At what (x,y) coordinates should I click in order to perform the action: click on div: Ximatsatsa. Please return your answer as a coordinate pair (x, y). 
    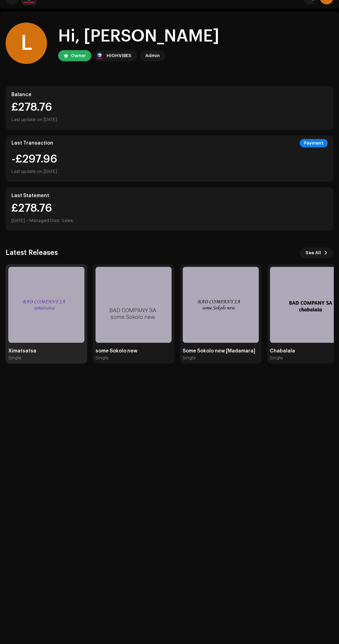
    Looking at the image, I should click on (47, 351).